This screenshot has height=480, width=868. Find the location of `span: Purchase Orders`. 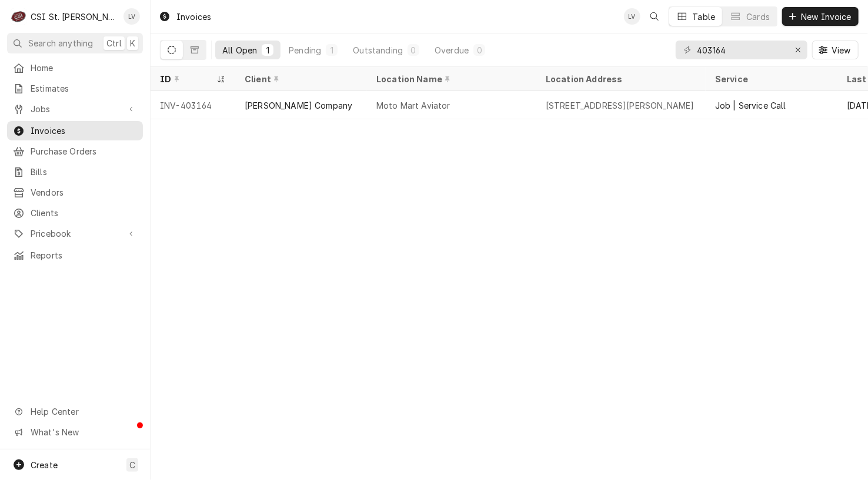

span: Purchase Orders is located at coordinates (84, 151).